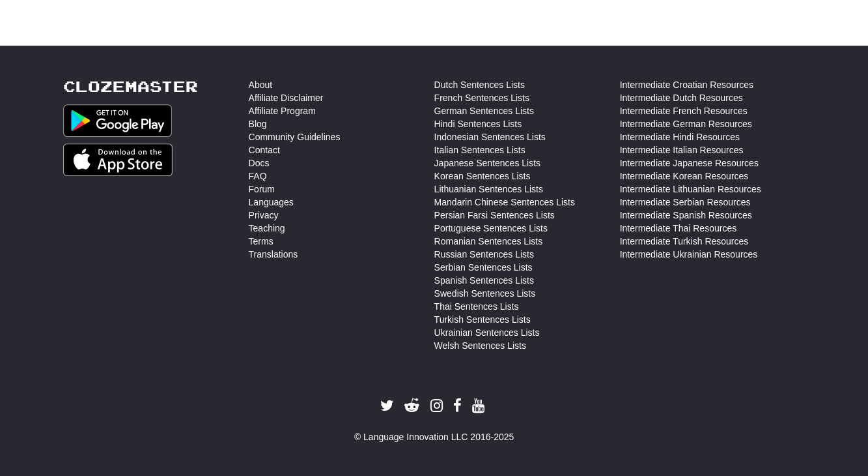 This screenshot has width=868, height=476. Describe the element at coordinates (491, 228) in the screenshot. I see `a: Portuguese Sentences Lists` at that location.